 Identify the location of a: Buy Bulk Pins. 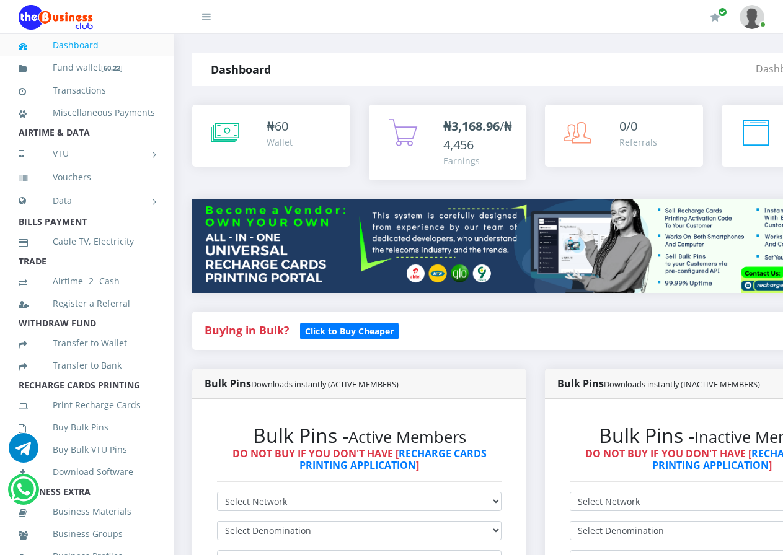
(87, 428).